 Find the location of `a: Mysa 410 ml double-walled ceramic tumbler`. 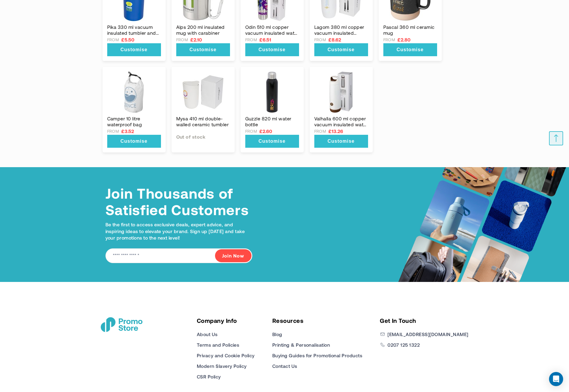

a: Mysa 410 ml double-walled ceramic tumbler is located at coordinates (203, 121).